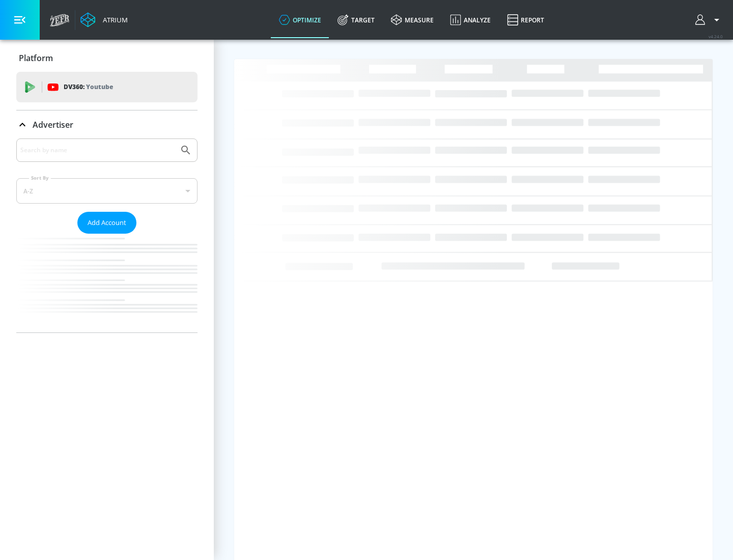  What do you see at coordinates (97, 150) in the screenshot?
I see `input: Search by name` at bounding box center [97, 150].